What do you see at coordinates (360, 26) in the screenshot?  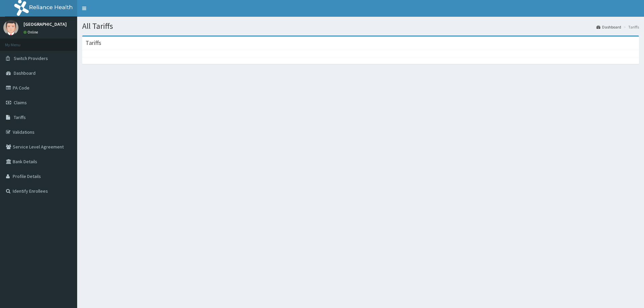 I see `h1: All Tariffs` at bounding box center [360, 26].